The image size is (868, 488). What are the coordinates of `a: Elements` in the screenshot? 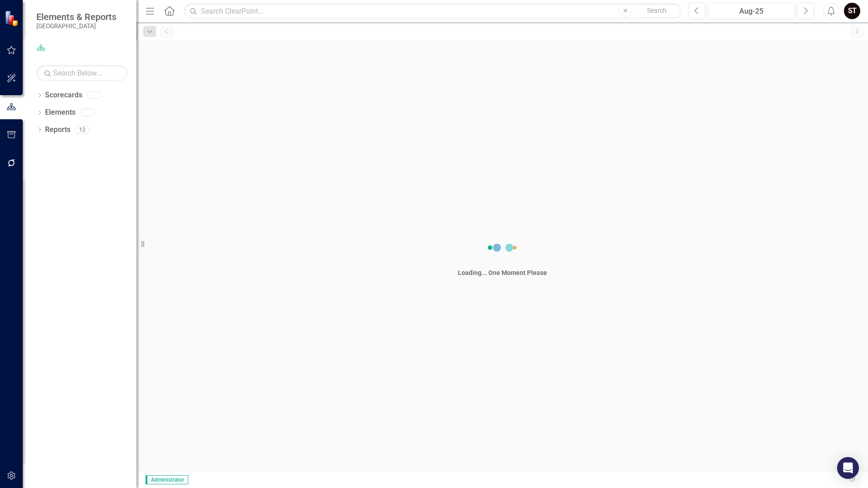 It's located at (60, 112).